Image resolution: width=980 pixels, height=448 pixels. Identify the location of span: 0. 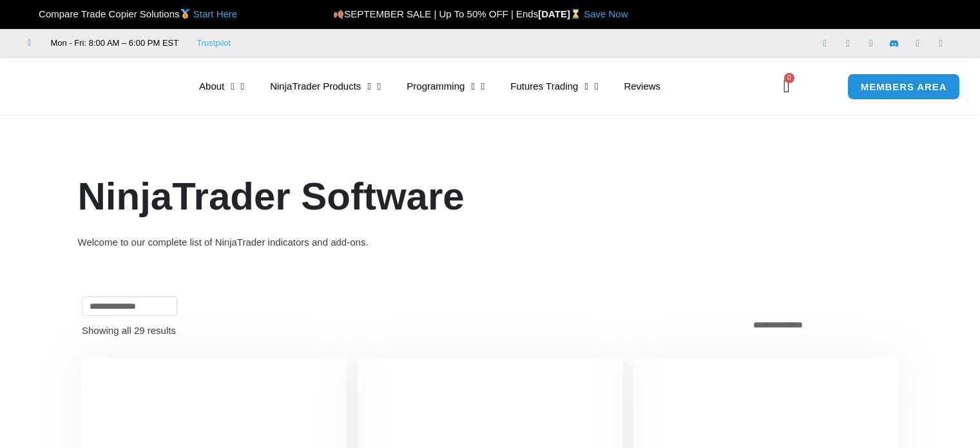
(789, 78).